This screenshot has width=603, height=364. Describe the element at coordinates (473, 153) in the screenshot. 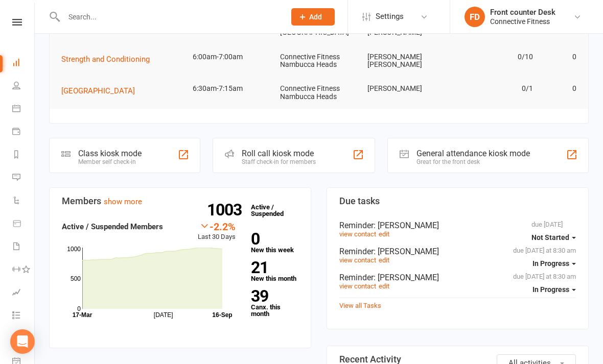

I see `div: General attendance kiosk mode` at that location.